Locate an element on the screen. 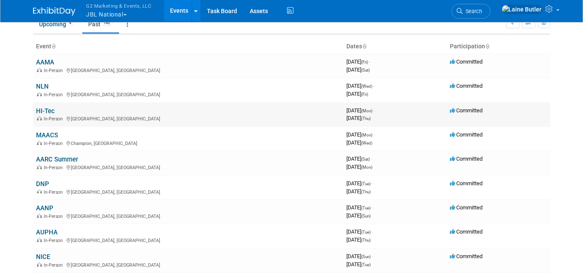 The height and width of the screenshot is (273, 583). a: Search is located at coordinates (471, 11).